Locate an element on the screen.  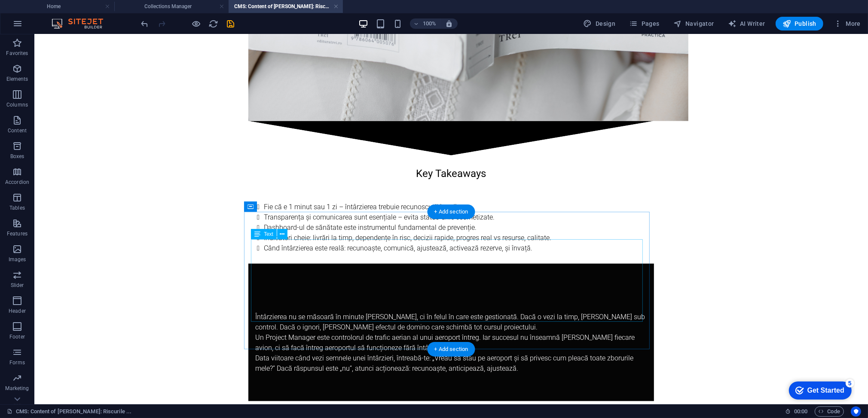
a: Click to cancel selection. Double-click to open Pages is located at coordinates (69, 412).